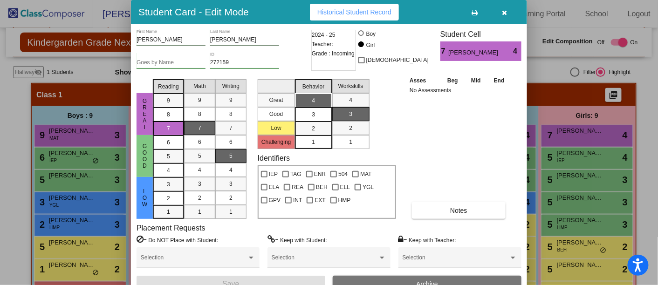 Image resolution: width=658 pixels, height=285 pixels. Describe the element at coordinates (177, 240) in the screenshot. I see `label: = Do NOT Place with Student:` at that location.